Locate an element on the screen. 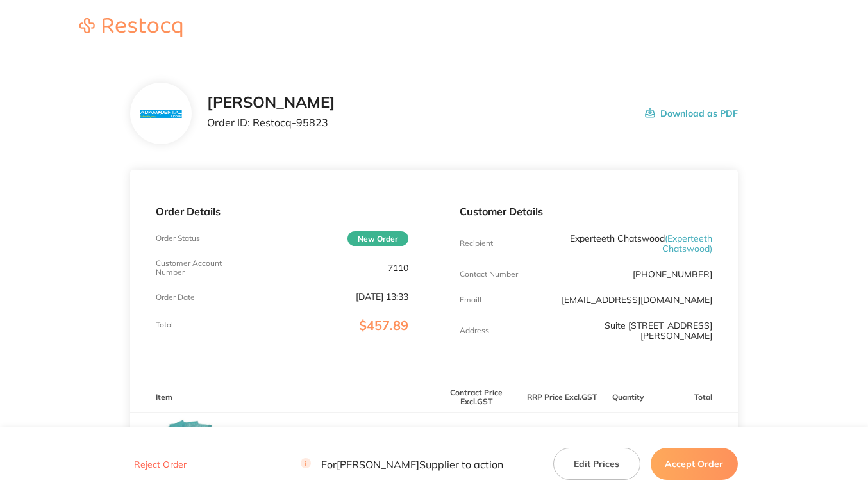  button: Reject Order is located at coordinates (160, 464).